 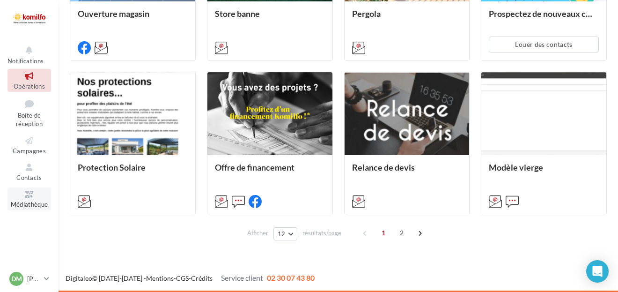 What do you see at coordinates (25, 61) in the screenshot?
I see `span: Notifications` at bounding box center [25, 61].